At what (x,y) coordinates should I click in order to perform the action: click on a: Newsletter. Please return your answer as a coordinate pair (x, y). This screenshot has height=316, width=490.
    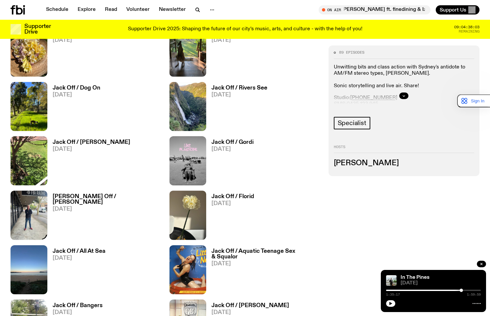
    Looking at the image, I should click on (172, 10).